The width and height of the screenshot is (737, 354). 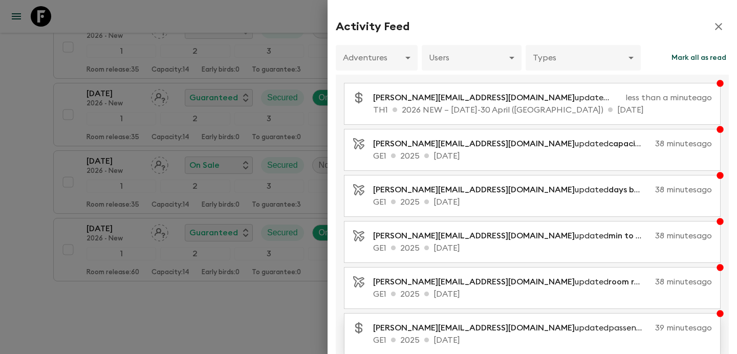 I want to click on span: capacity, so click(x=626, y=144).